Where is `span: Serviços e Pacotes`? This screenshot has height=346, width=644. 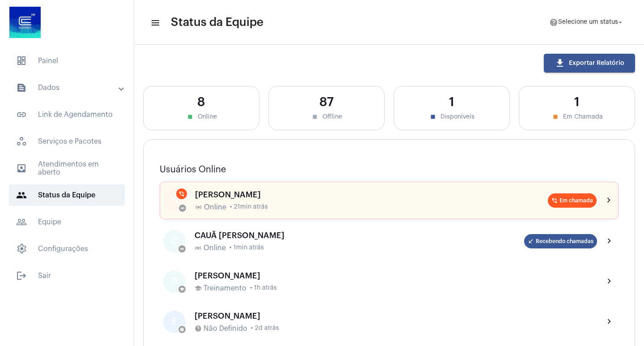 span: Serviços e Pacotes is located at coordinates (67, 141).